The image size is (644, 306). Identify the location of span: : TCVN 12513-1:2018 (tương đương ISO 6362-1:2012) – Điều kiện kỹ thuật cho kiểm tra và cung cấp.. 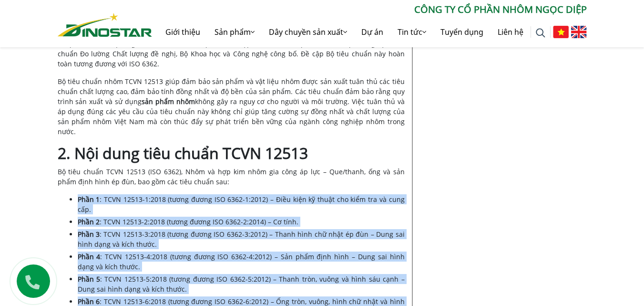
(241, 204).